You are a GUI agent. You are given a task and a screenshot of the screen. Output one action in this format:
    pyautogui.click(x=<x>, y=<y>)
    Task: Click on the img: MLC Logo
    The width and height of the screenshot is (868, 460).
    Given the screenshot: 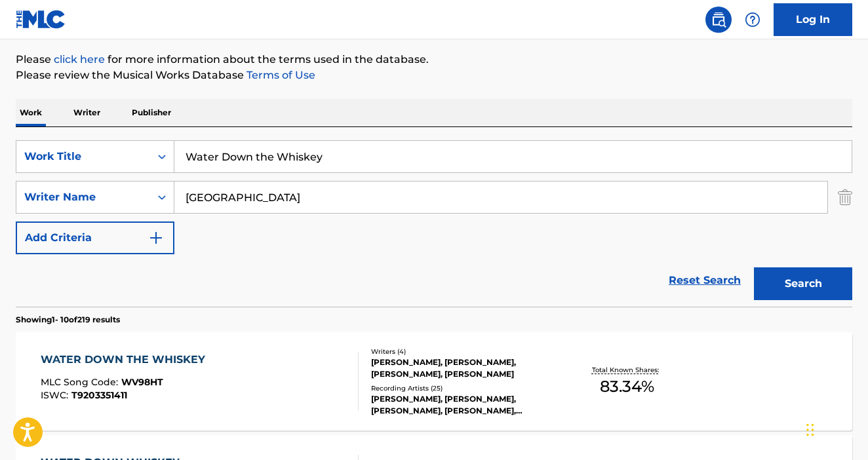 What is the action you would take?
    pyautogui.click(x=41, y=19)
    